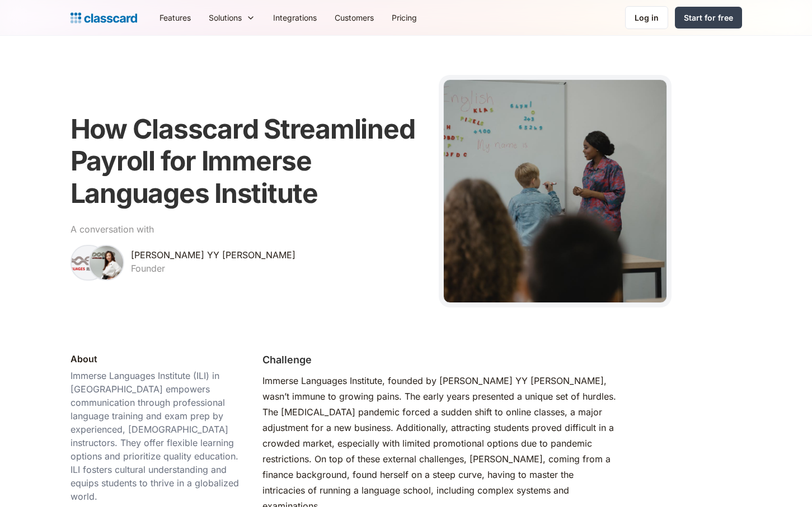 The height and width of the screenshot is (507, 812). I want to click on div: Start for free, so click(709, 18).